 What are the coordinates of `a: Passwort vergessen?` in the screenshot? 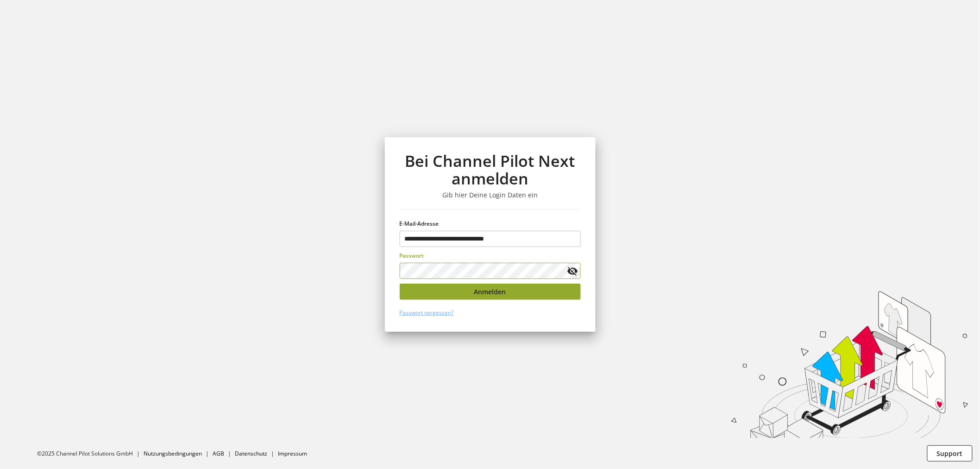 It's located at (427, 312).